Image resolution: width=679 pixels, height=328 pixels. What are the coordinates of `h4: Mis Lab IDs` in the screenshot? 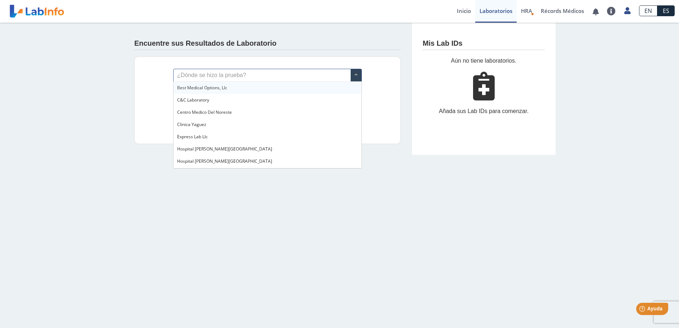 It's located at (443, 44).